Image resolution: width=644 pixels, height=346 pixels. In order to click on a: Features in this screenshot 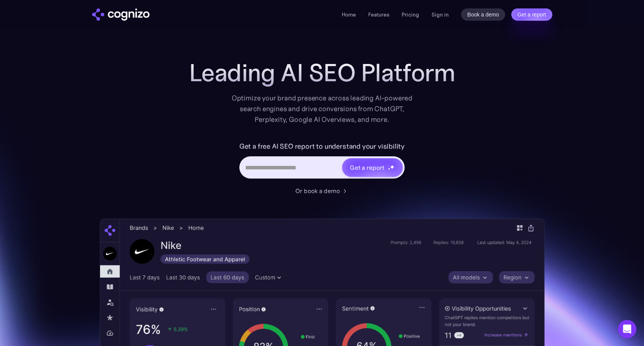, I will do `click(379, 14)`.